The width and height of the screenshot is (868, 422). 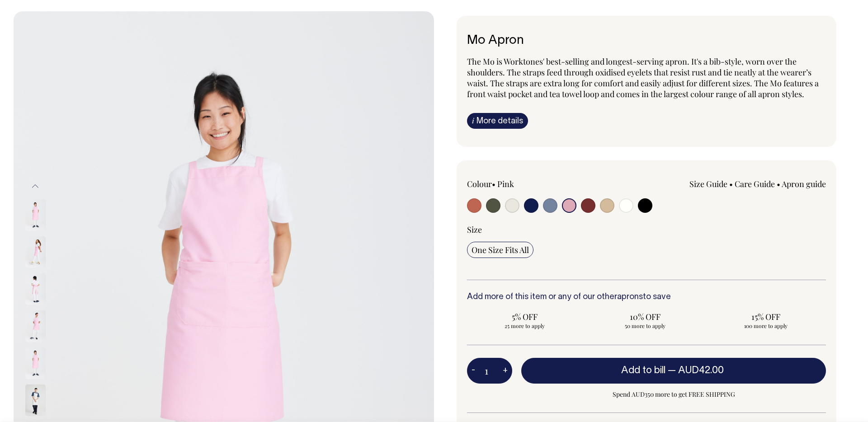 I want to click on label: Pink, so click(x=505, y=184).